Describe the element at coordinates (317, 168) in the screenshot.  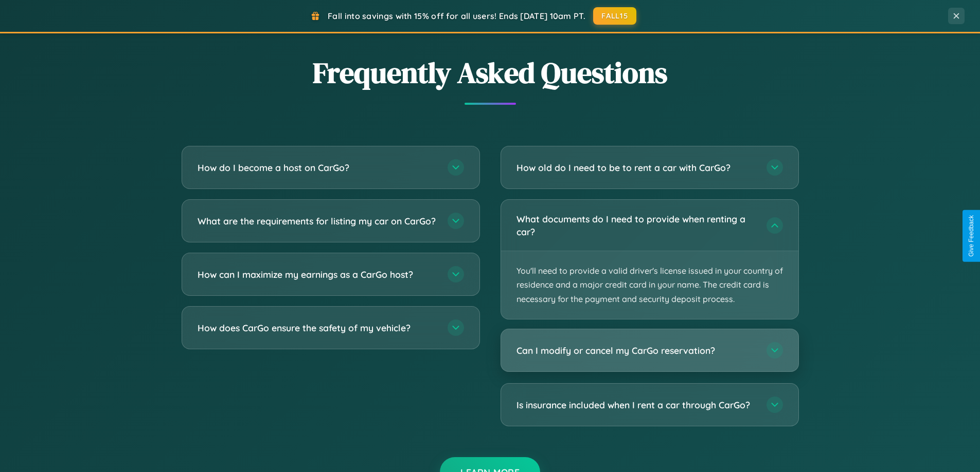
I see `h3: How do I become a host on CarGo?` at that location.